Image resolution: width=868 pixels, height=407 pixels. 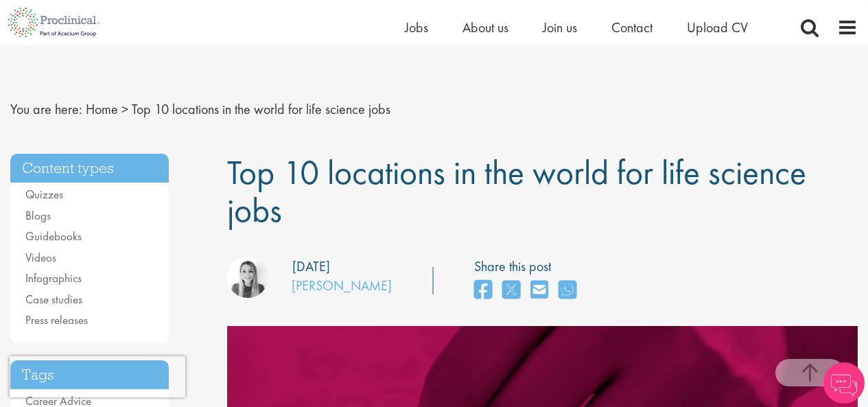 What do you see at coordinates (56, 320) in the screenshot?
I see `a: Press releases` at bounding box center [56, 320].